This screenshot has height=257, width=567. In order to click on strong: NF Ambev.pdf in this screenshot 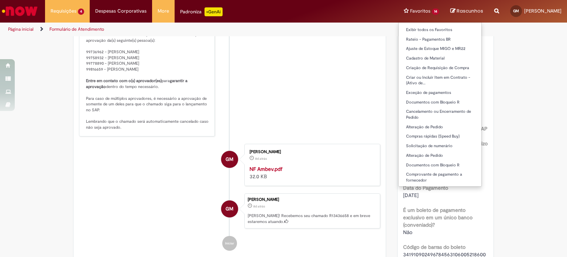, I will do `click(266, 169)`.